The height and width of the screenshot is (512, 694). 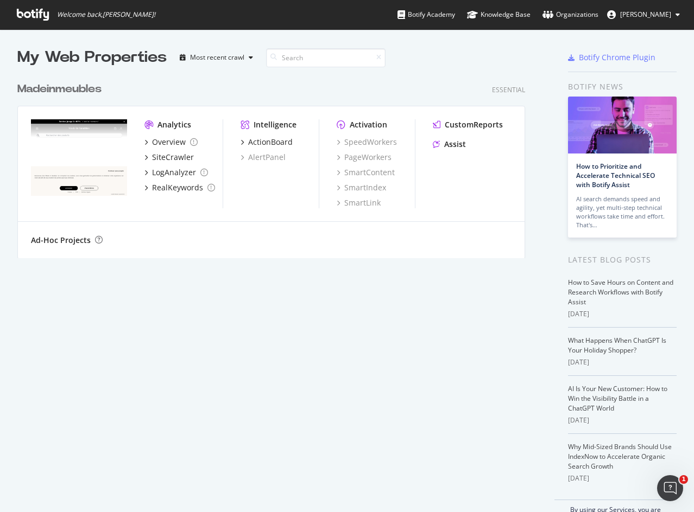 I want to click on img: made-in-meubles.com, so click(x=79, y=158).